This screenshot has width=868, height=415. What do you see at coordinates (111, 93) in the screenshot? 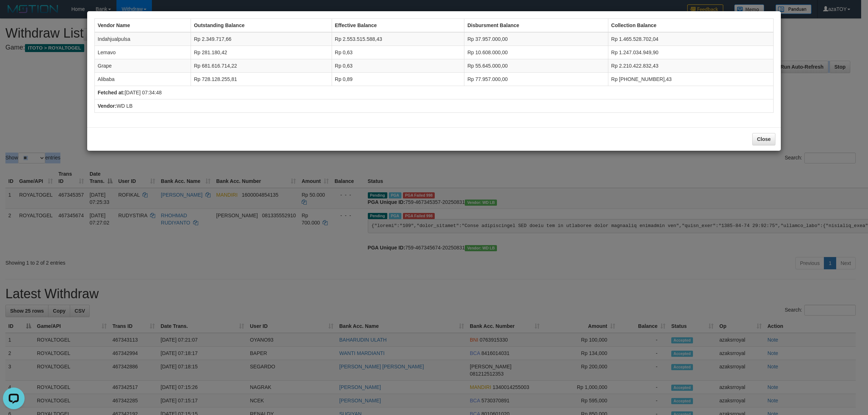
I see `b: Fetched at:` at bounding box center [111, 93].